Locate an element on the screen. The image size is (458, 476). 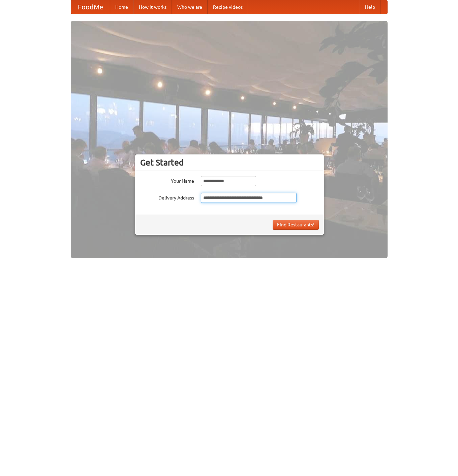
label: Your Name is located at coordinates (167, 181).